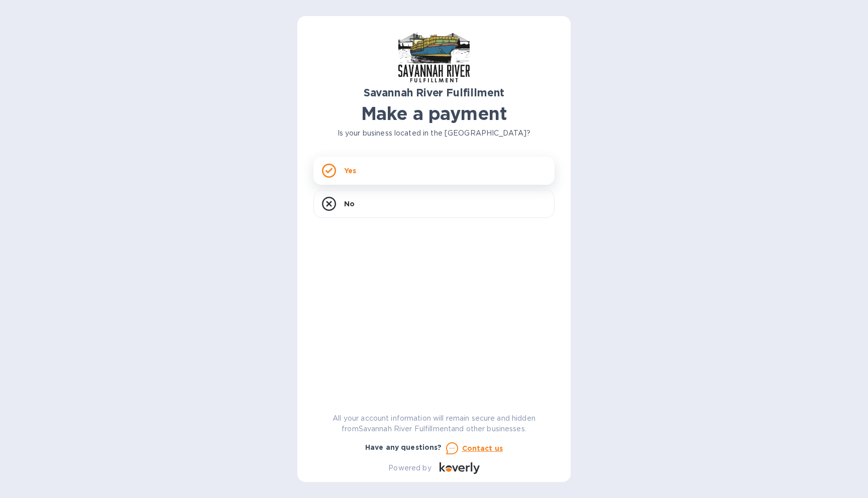 The height and width of the screenshot is (498, 868). Describe the element at coordinates (434, 424) in the screenshot. I see `p: All your account information will remain secure and hidden from Savannah River Fulfillment and ot...` at that location.